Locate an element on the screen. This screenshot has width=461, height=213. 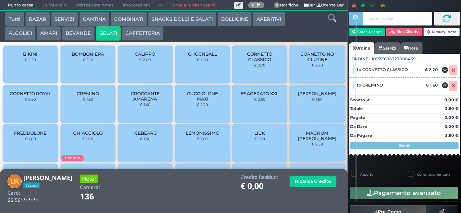
span: 0 is located at coordinates (277, 5).